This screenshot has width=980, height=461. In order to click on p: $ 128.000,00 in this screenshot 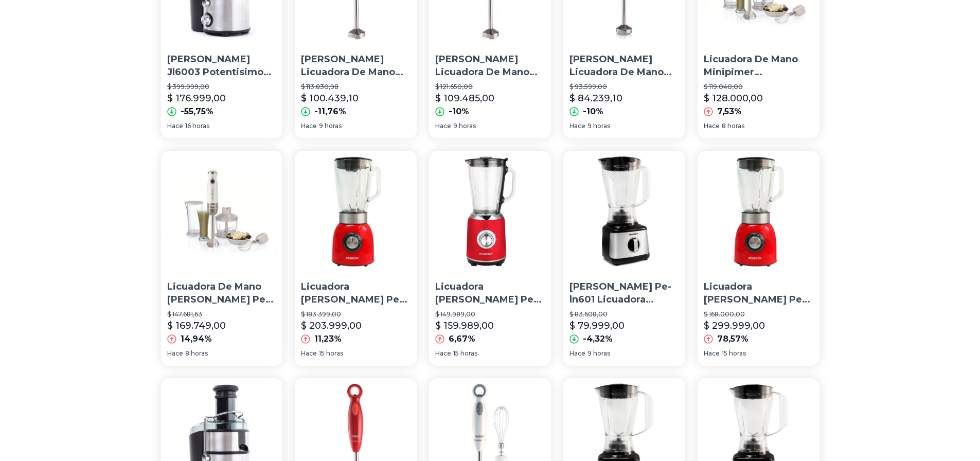, I will do `click(733, 98)`.